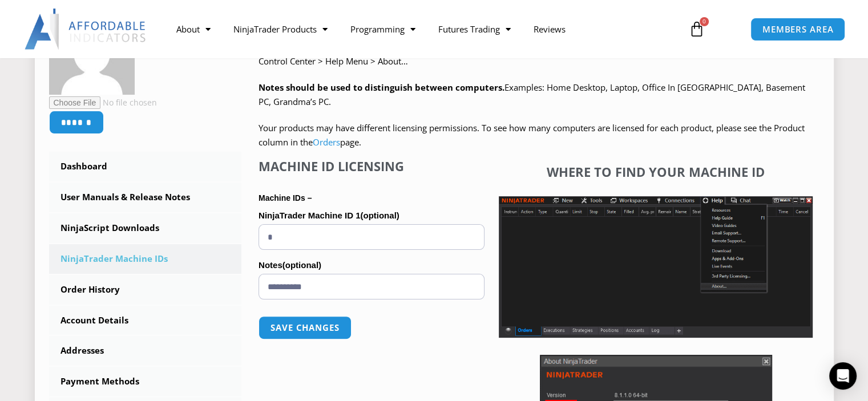 The width and height of the screenshot is (868, 401). What do you see at coordinates (146, 351) in the screenshot?
I see `a: Addresses` at bounding box center [146, 351].